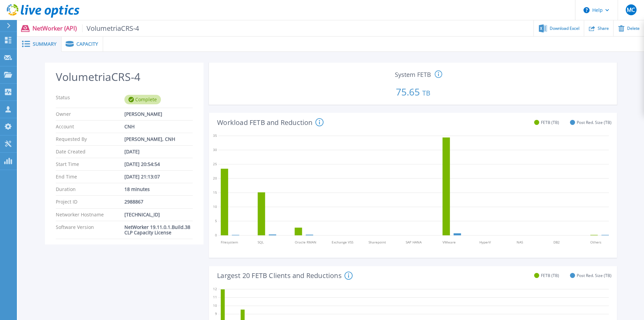  I want to click on p: Account, so click(90, 126).